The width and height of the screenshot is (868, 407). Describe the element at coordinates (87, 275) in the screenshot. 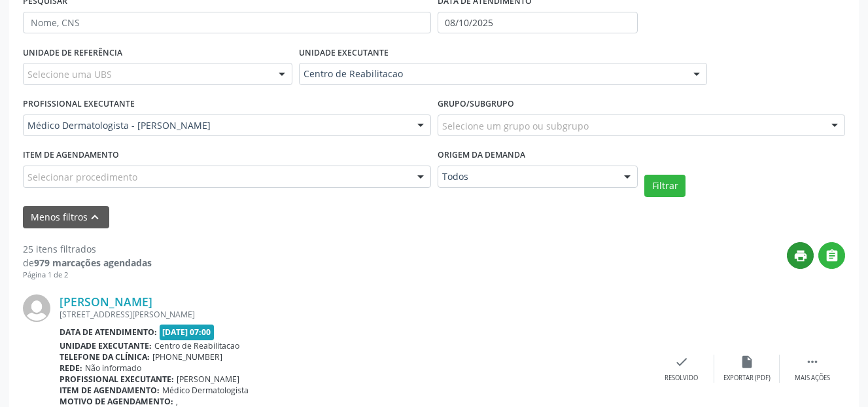

I see `div: Página 1 de 2` at that location.